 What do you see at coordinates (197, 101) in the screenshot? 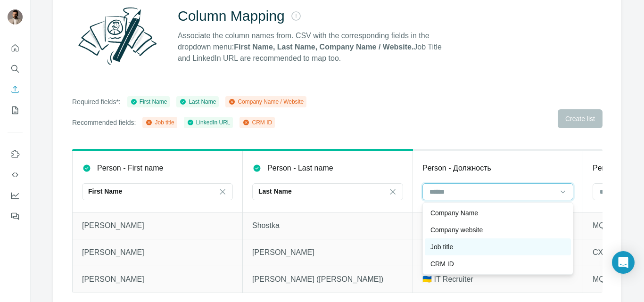
I see `div: Last Name` at bounding box center [197, 101].